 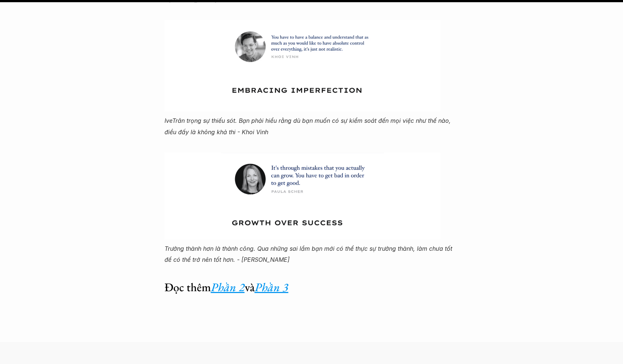 What do you see at coordinates (272, 287) in the screenshot?
I see `a: Phần 3` at bounding box center [272, 287].